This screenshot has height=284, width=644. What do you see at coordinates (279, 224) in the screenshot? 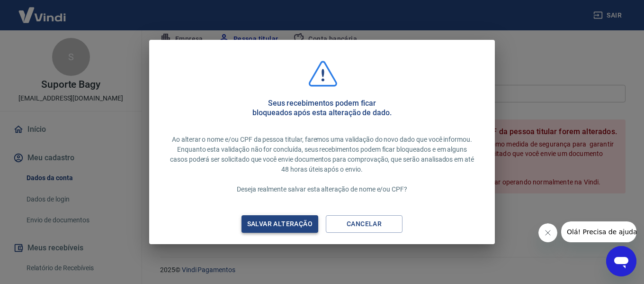
I see `button: Salvar alteração` at bounding box center [279, 224].